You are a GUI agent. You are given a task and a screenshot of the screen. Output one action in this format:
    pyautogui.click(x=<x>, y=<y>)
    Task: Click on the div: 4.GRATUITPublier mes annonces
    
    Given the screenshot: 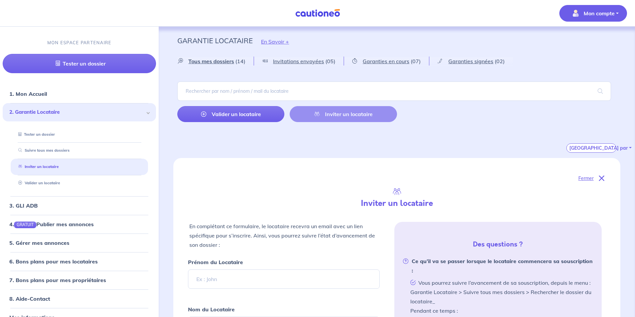 What is the action you would take?
    pyautogui.click(x=79, y=225)
    